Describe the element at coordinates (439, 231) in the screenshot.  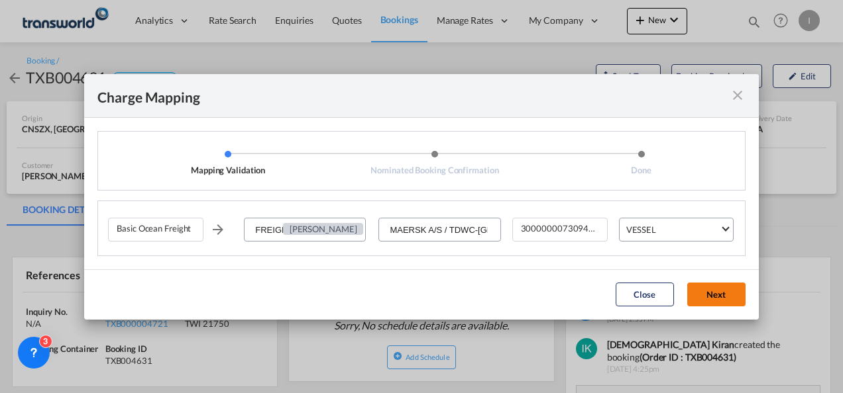
I see `md-input-container: MAERSK A/S / TDWC-DUBAI` at that location.